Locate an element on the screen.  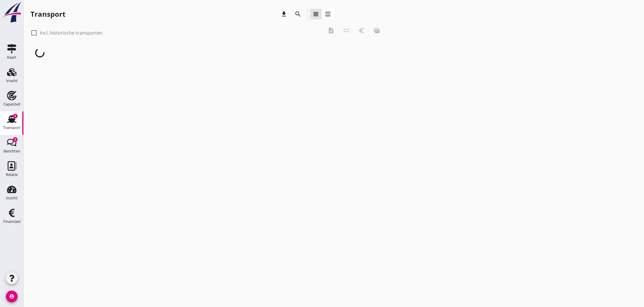
div: Inzicht is located at coordinates (12, 198).